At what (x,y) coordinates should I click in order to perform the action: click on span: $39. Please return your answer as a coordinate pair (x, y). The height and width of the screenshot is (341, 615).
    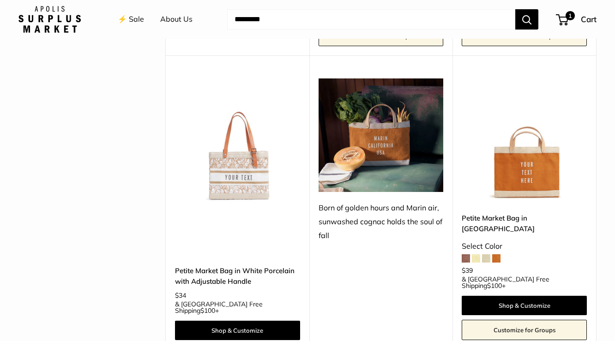
    Looking at the image, I should click on (468, 271).